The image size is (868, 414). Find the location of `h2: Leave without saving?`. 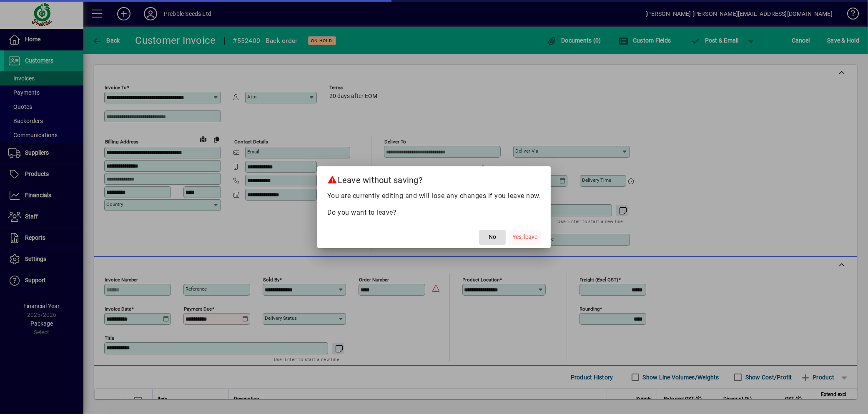

h2: Leave without saving? is located at coordinates (434, 178).